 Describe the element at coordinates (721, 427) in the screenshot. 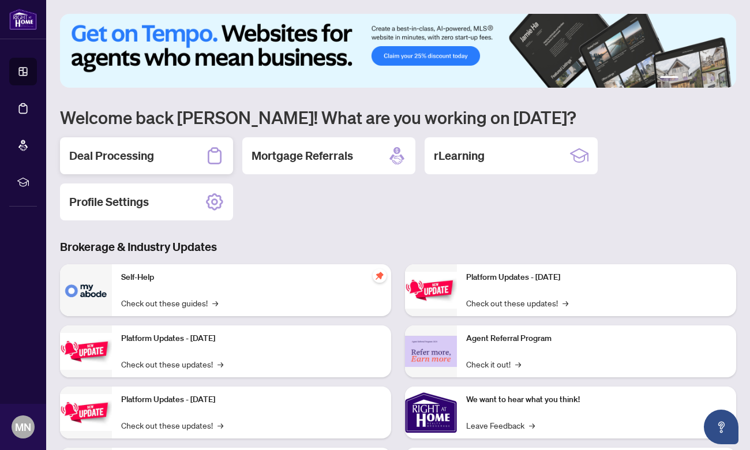

I see `button: Open asap` at that location.